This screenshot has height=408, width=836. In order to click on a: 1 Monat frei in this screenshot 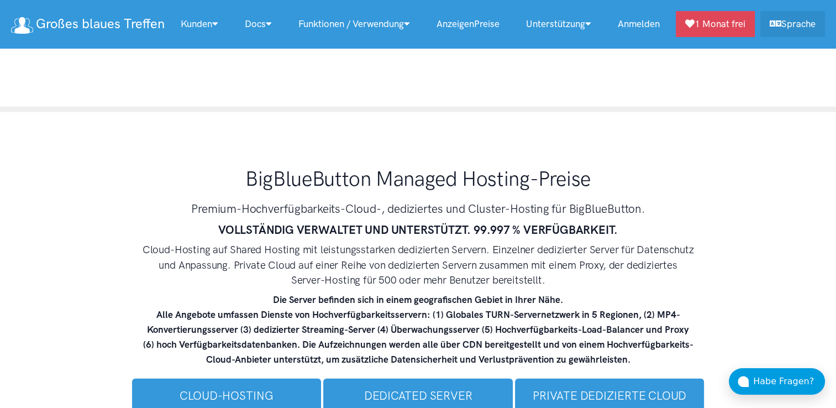, I will do `click(715, 24)`.